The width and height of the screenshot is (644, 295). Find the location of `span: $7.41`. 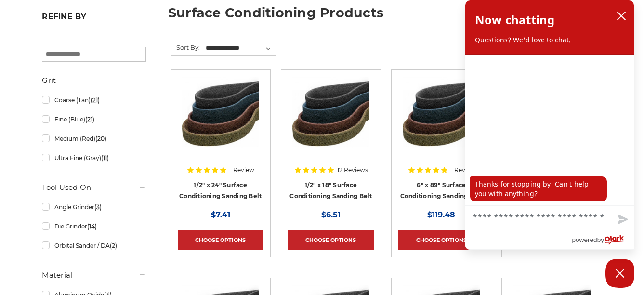

span: $7.41 is located at coordinates (221, 215).